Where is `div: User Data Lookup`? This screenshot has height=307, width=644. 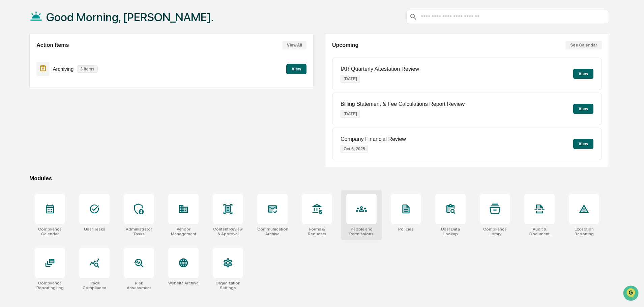 div: User Data Lookup is located at coordinates (450, 231).